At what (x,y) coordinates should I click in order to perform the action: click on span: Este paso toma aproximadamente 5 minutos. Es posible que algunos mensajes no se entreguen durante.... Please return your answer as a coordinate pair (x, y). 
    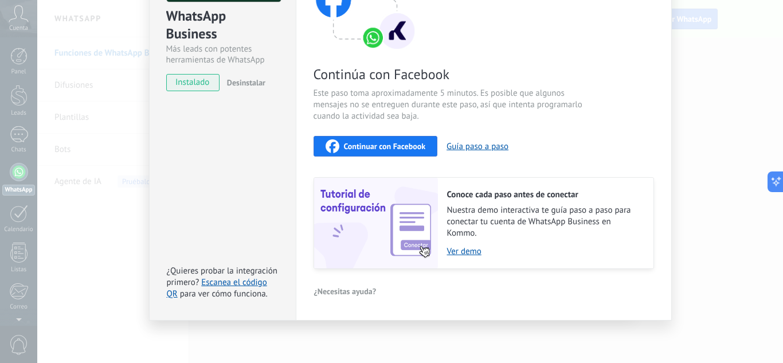
    Looking at the image, I should click on (450, 105).